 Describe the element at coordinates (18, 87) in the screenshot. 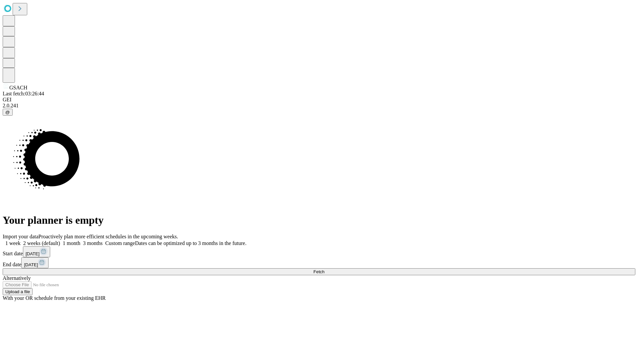

I see `span: GSACH` at that location.